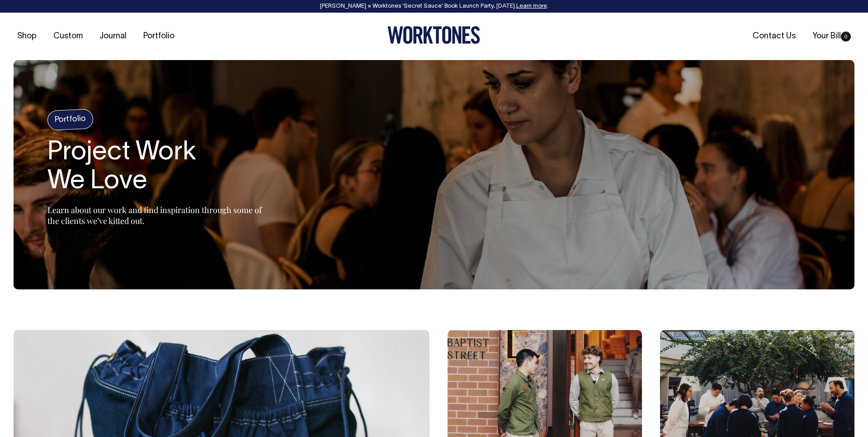 The image size is (868, 437). I want to click on a: Your Bill0, so click(831, 36).